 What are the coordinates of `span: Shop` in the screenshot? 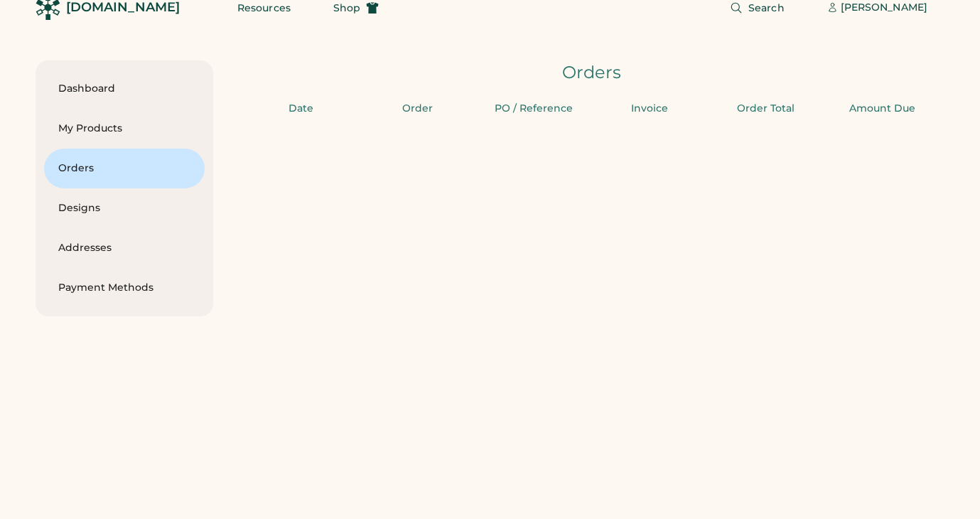 It's located at (346, 8).